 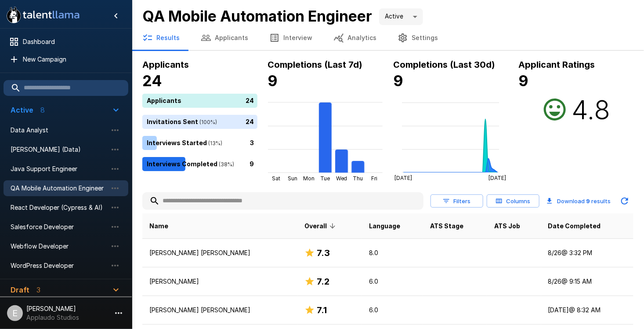 What do you see at coordinates (587, 253) in the screenshot?
I see `td: 8/26 @ 3:32 PM` at bounding box center [587, 253].